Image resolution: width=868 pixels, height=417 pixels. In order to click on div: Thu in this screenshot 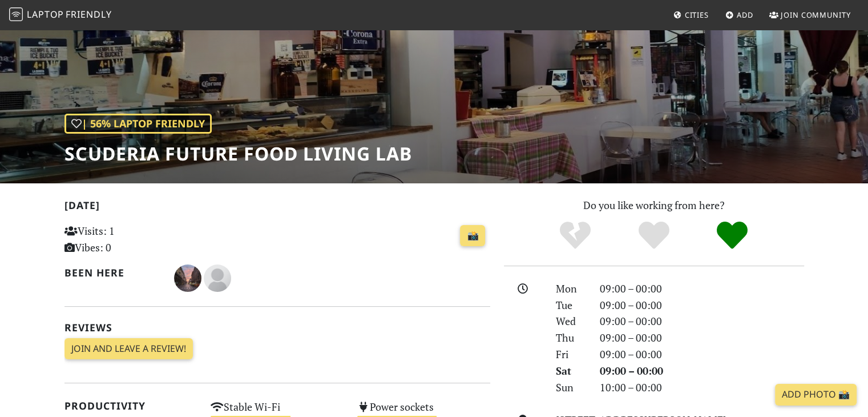, I will do `click(570, 337)`.